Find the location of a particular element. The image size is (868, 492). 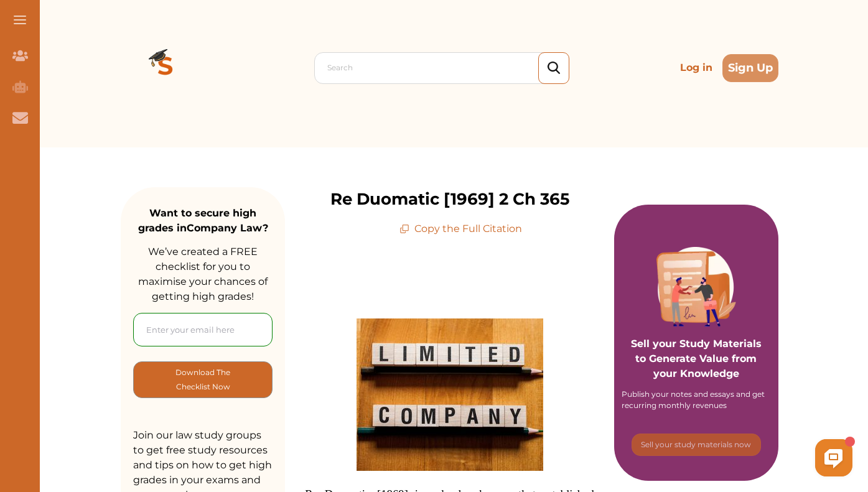

strong: Want to secure high grades in Company Law ? is located at coordinates (203, 220).